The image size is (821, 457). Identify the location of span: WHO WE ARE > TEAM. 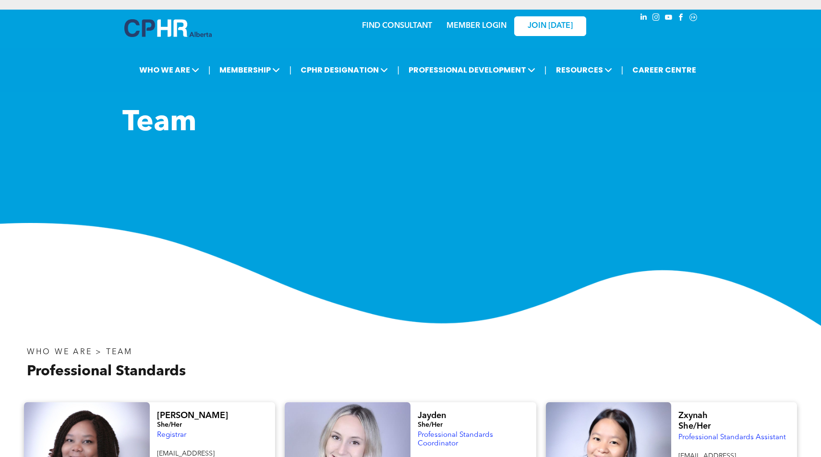
(80, 352).